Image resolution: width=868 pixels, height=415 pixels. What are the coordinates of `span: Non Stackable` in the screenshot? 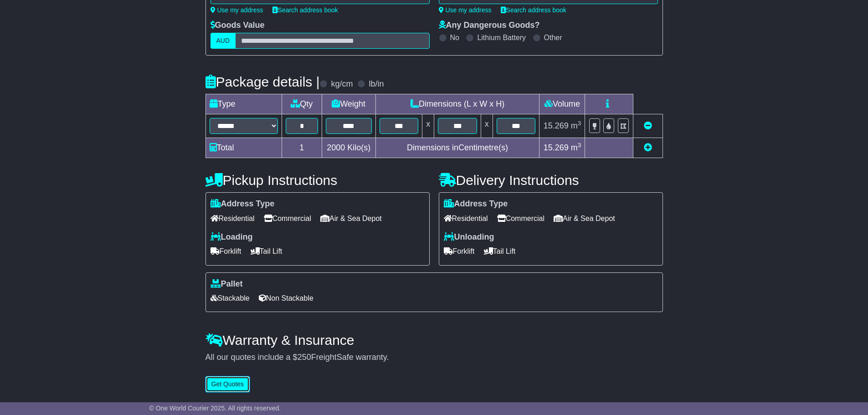 It's located at (286, 298).